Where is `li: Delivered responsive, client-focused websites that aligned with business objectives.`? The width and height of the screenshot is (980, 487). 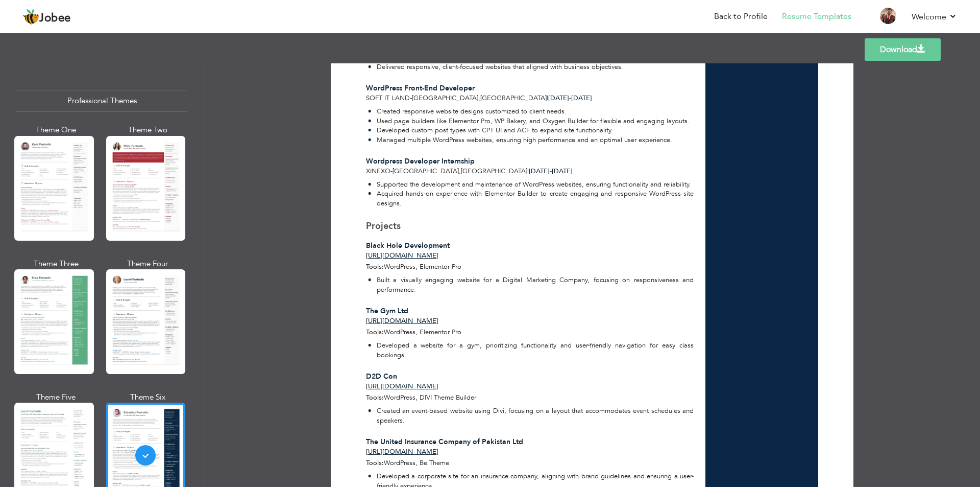
li: Delivered responsive, client-focused websites that aligned with business objectives. is located at coordinates (515, 67).